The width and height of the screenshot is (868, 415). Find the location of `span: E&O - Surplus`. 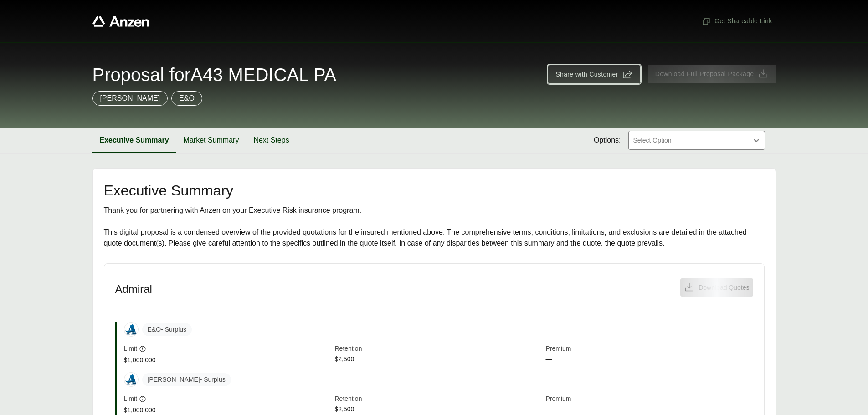

span: E&O - Surplus is located at coordinates (167, 329).